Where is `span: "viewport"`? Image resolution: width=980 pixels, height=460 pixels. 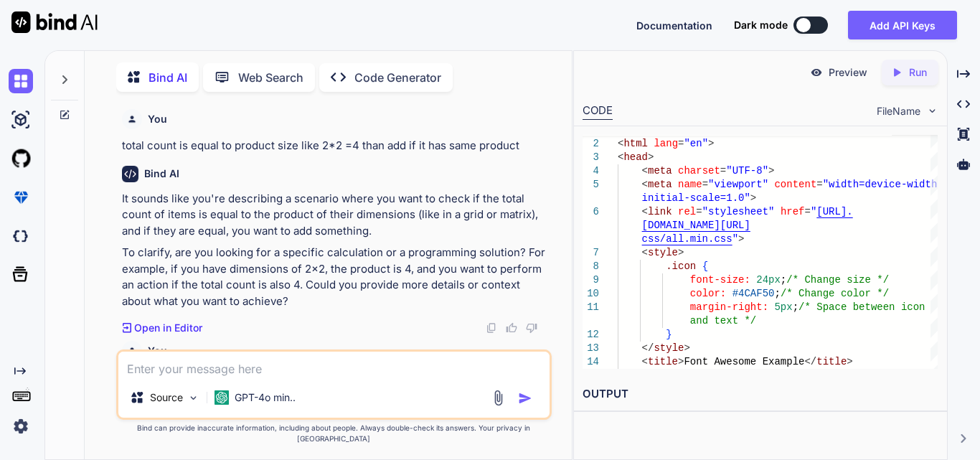 span: "viewport" is located at coordinates (738, 184).